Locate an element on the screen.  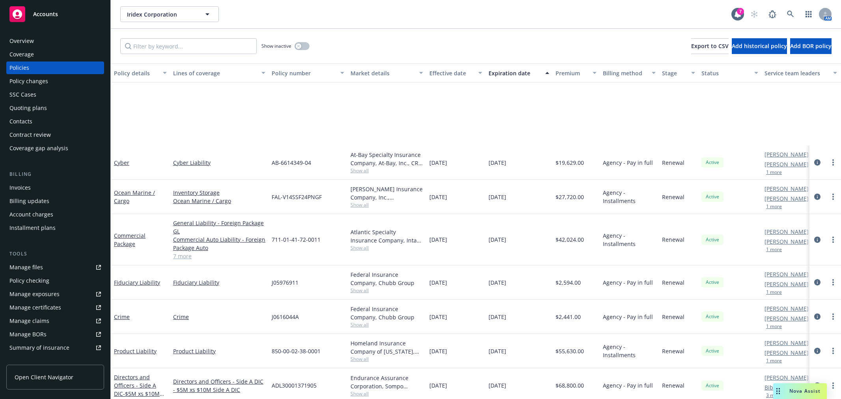
span: 711-01-41-72-0011 is located at coordinates (296, 239).